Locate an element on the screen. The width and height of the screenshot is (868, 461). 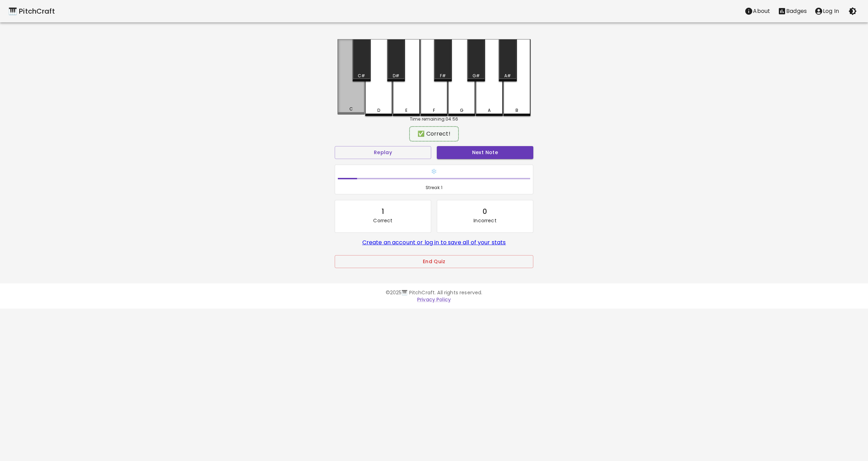
p: Badges is located at coordinates (796, 11).